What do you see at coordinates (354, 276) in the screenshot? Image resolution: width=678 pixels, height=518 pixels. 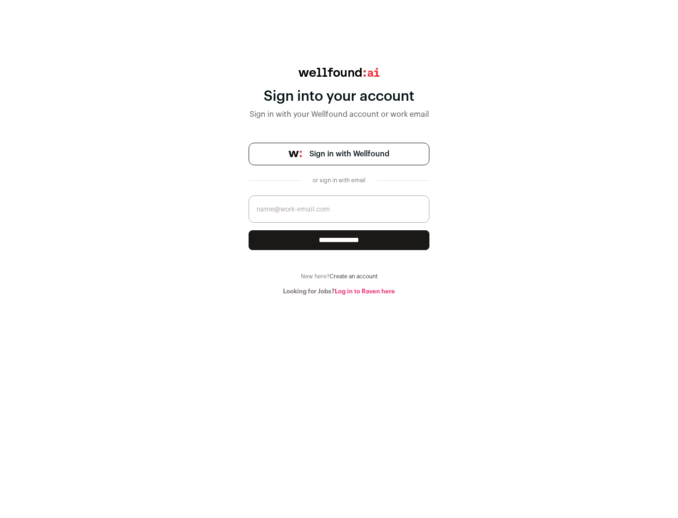 I see `a: Create an account` at bounding box center [354, 276].